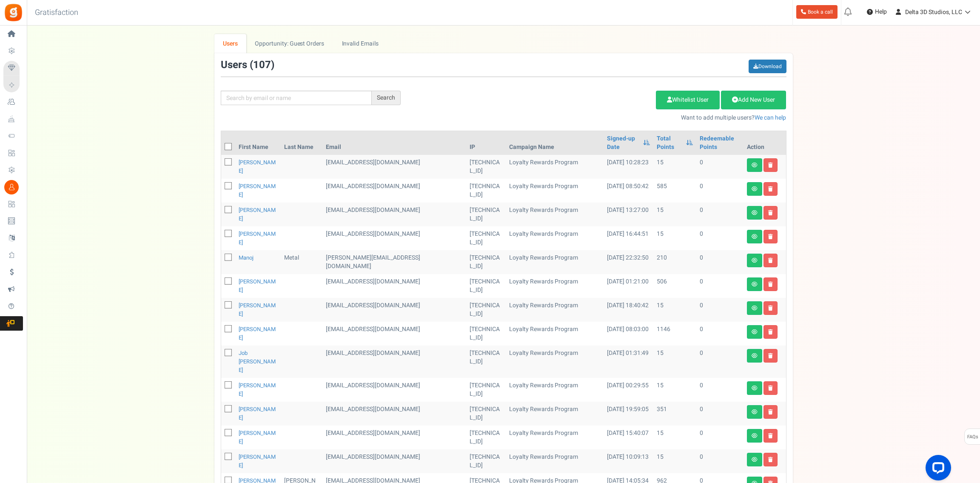 Image resolution: width=980 pixels, height=483 pixels. I want to click on td: 585, so click(675, 191).